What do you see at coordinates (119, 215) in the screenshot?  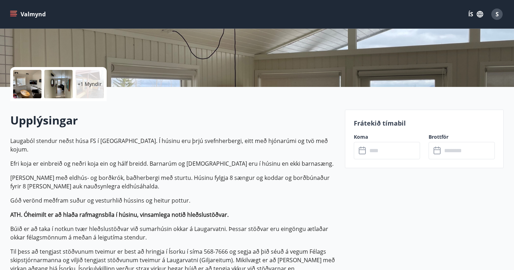 I see `strong: ATH. Óheimilt er að hlaða rafmagnsbíla í húsinu, vinsamlega notið hleðslustöðvar.` at bounding box center [119, 215].